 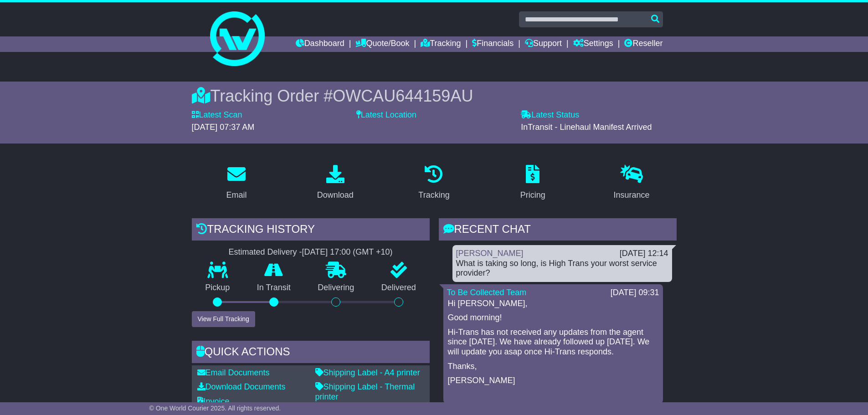 I want to click on span: OWCAU644159AU, so click(x=403, y=96).